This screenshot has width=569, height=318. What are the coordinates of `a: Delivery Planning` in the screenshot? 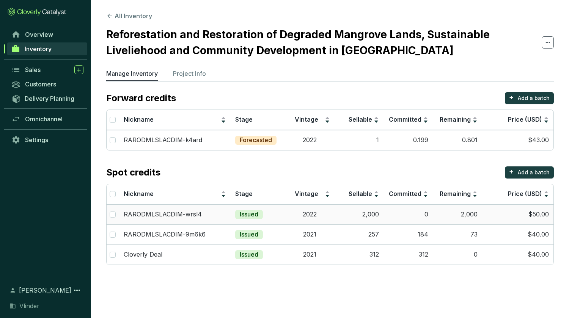 It's located at (47, 98).